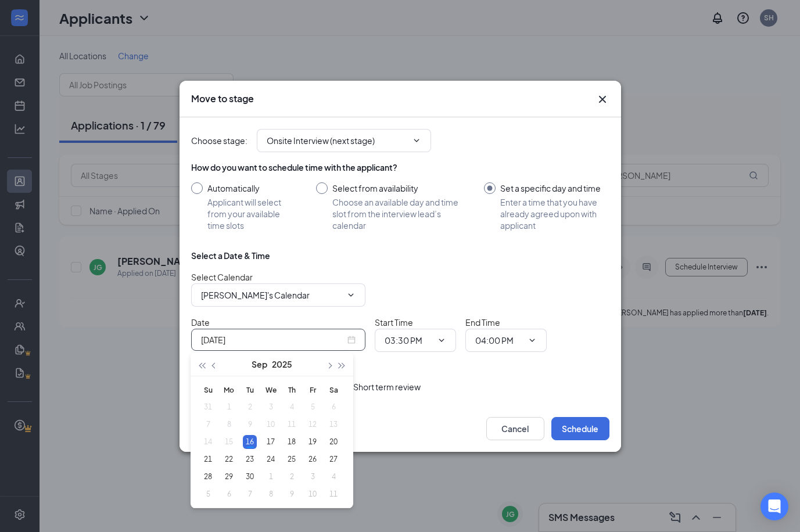  What do you see at coordinates (271, 459) in the screenshot?
I see `td: 2025-09-24` at bounding box center [271, 459].